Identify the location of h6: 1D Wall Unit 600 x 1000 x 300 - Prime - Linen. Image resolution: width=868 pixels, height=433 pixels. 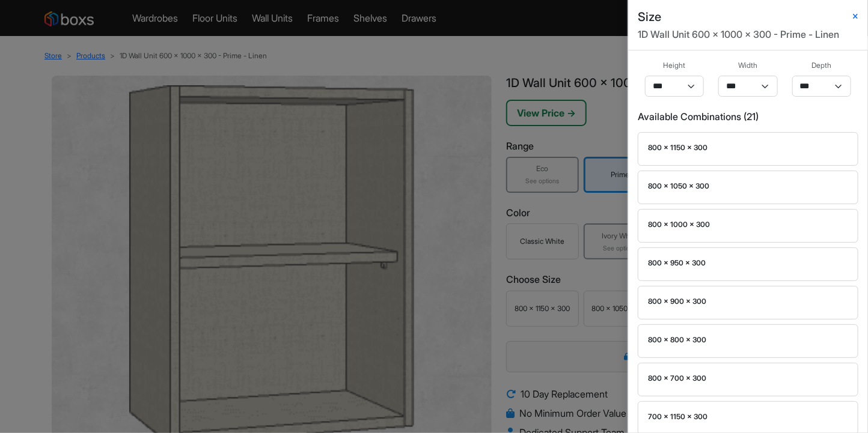
(748, 34).